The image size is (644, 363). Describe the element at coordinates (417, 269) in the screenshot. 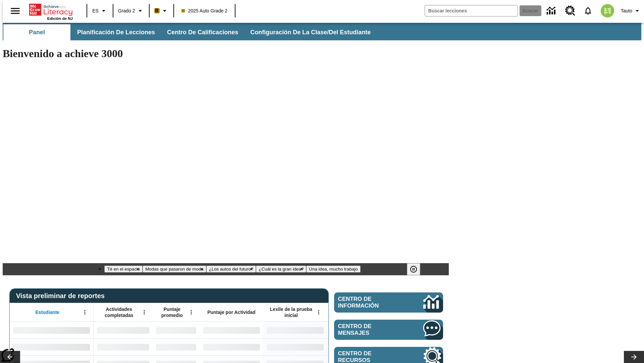

I see `div: Pausar` at that location.